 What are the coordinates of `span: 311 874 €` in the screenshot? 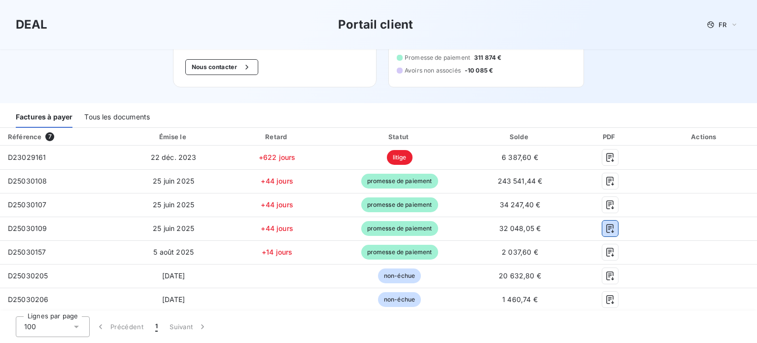 It's located at (488, 58).